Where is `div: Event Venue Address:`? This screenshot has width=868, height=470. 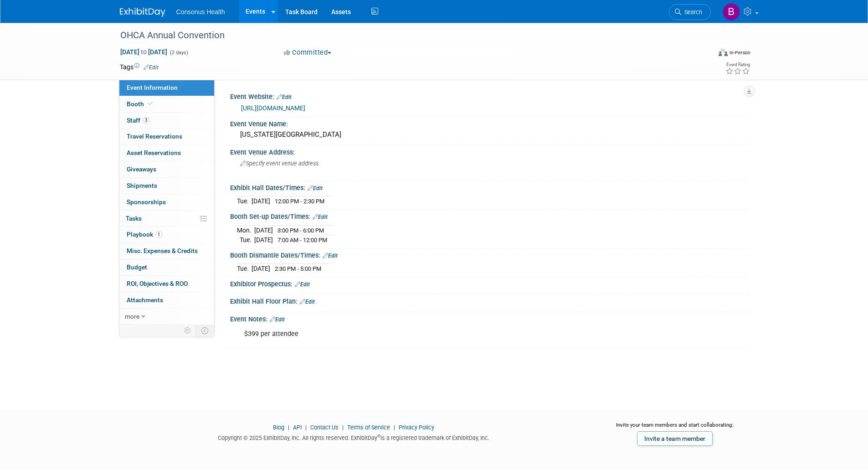 div: Event Venue Address: is located at coordinates (489, 151).